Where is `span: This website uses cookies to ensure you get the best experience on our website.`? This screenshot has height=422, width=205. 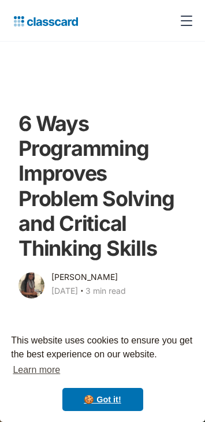
span: This website uses cookies to ensure you get the best experience on our website. is located at coordinates (102, 356).